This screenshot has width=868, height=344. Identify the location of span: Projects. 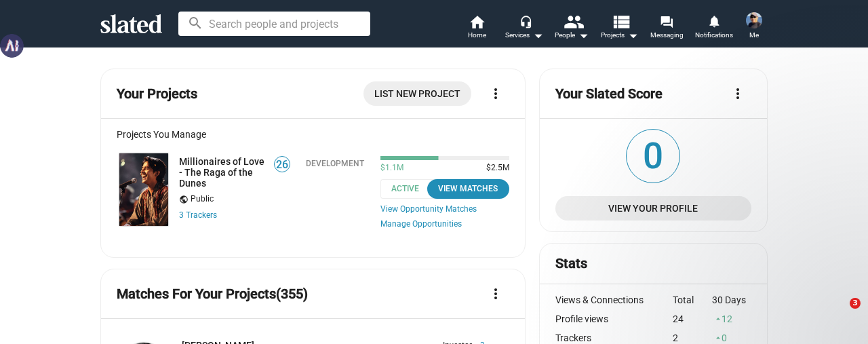
(619, 35).